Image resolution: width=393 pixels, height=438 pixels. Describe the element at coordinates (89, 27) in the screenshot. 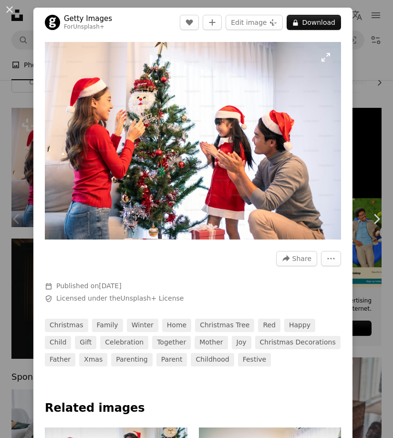

I see `a: Unsplash+` at that location.